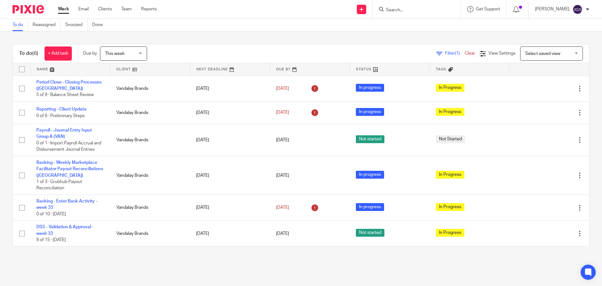  What do you see at coordinates (414, 10) in the screenshot?
I see `input: Search` at bounding box center [414, 10].